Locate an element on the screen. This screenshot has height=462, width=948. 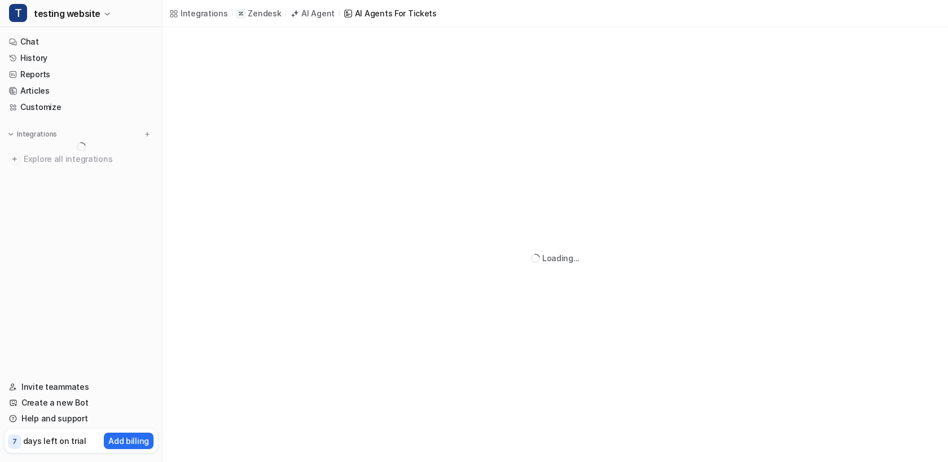
div: Loading... is located at coordinates (561, 258).